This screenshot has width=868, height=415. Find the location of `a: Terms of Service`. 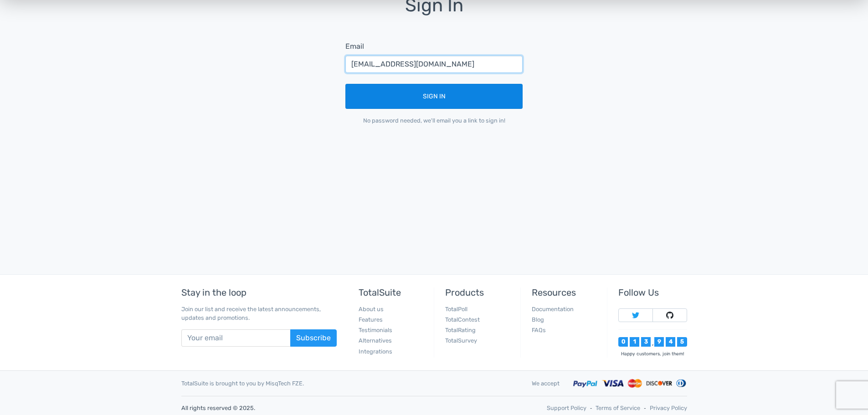

a: Terms of Service is located at coordinates (618, 408).